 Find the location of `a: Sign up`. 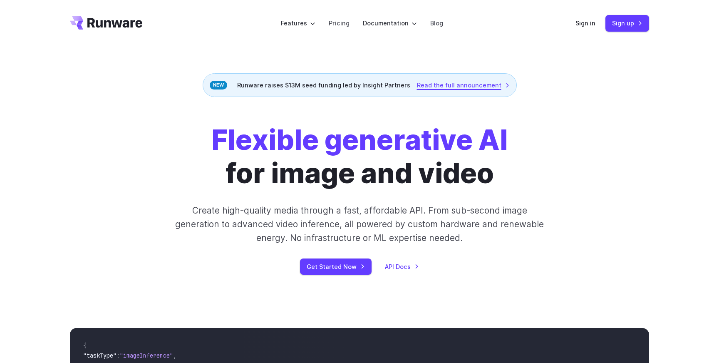

a: Sign up is located at coordinates (627, 23).